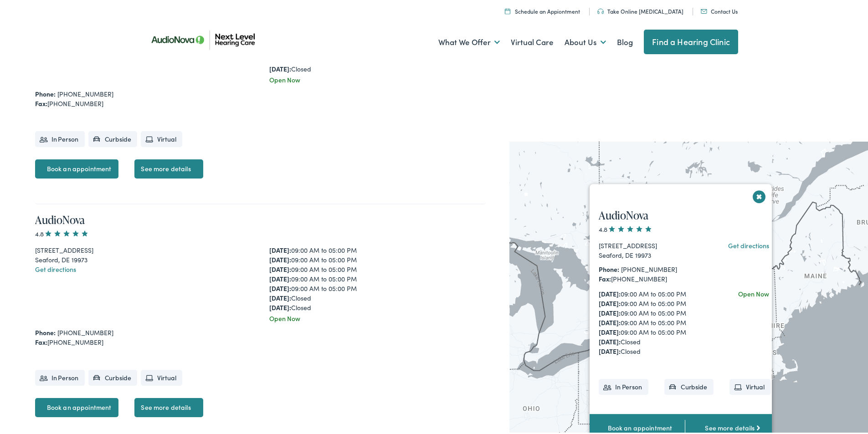  Describe the element at coordinates (719, 9) in the screenshot. I see `a: Contact Us` at that location.